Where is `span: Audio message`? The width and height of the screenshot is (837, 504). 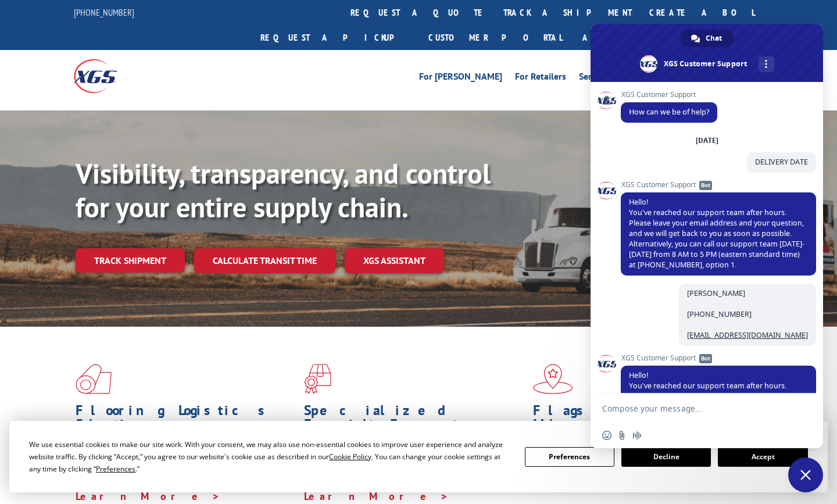 span: Audio message is located at coordinates (637, 435).